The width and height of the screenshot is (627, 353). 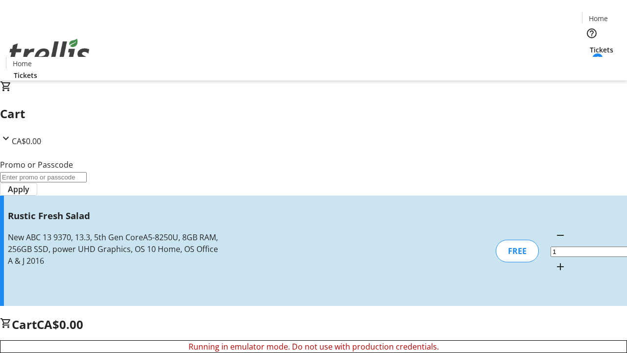 What do you see at coordinates (517, 251) in the screenshot?
I see `div: FREE` at bounding box center [517, 251].